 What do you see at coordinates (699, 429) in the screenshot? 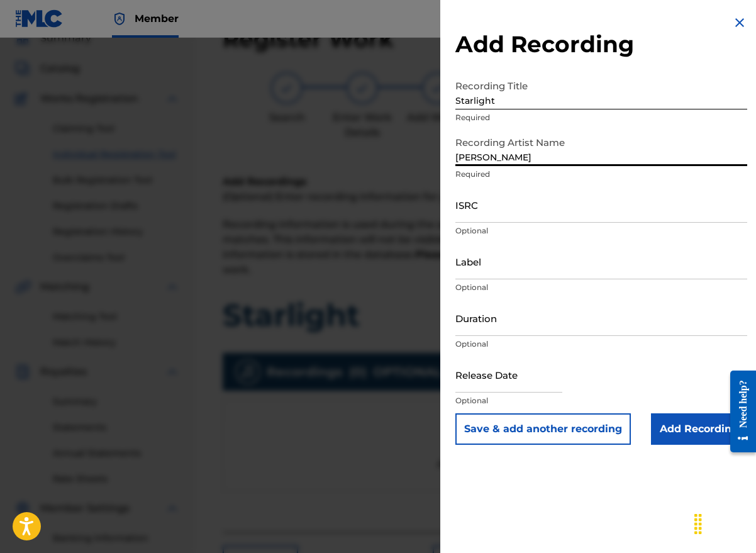
I see `input: Add Recording` at bounding box center [699, 429].